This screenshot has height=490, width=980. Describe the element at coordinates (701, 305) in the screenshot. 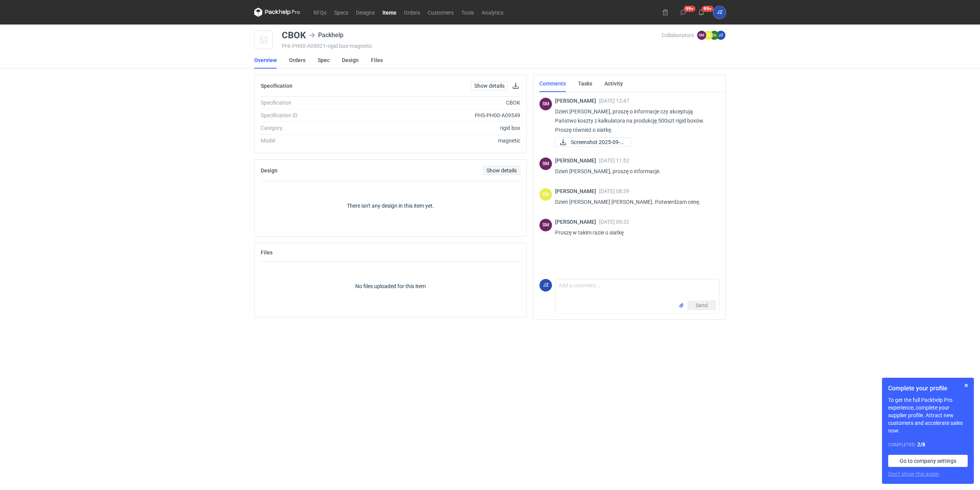

I see `button: Send` at that location.